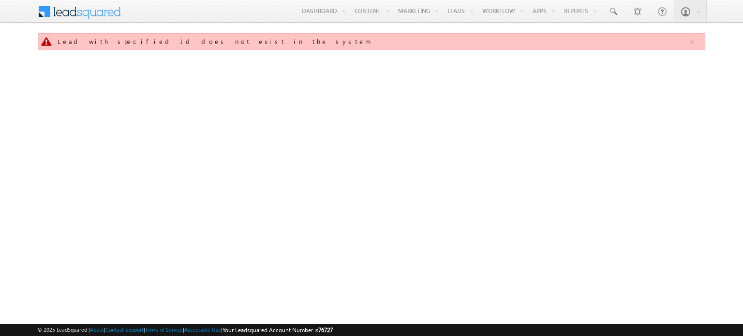  What do you see at coordinates (97, 330) in the screenshot?
I see `a: About` at bounding box center [97, 330].